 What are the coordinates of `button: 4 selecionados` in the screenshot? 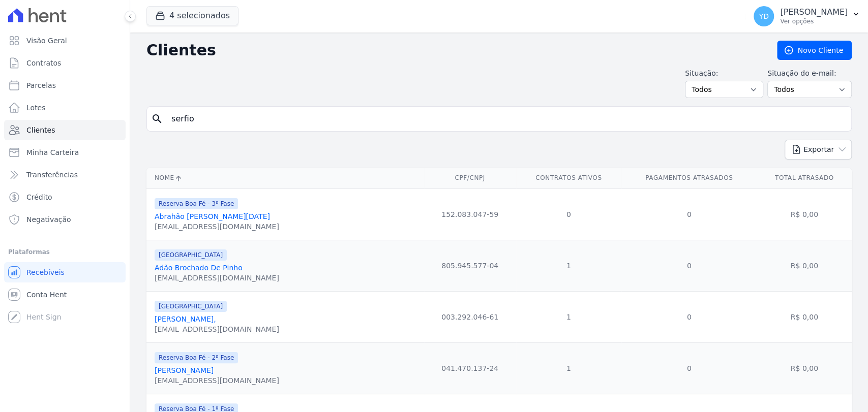 It's located at (192, 16).